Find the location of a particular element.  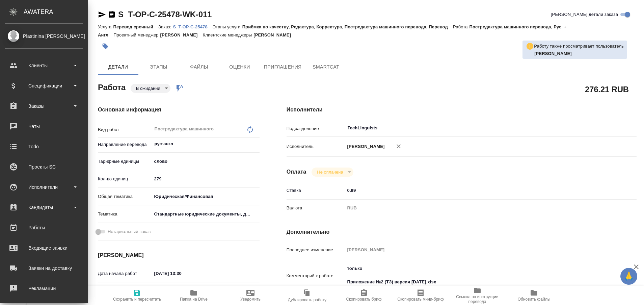

div: Рекламации is located at coordinates (44, 288).